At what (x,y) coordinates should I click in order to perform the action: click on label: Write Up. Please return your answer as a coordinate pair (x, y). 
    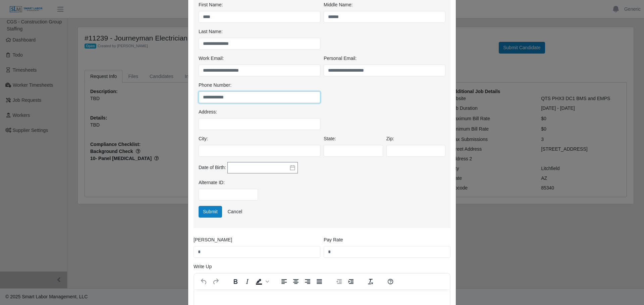
    Looking at the image, I should click on (203, 266).